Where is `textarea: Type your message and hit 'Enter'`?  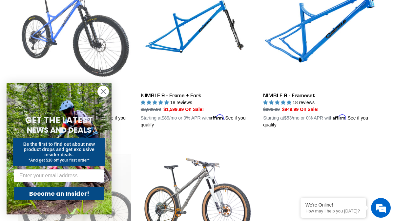
textarea: Type your message and hit 'Enter' is located at coordinates (64, 161).